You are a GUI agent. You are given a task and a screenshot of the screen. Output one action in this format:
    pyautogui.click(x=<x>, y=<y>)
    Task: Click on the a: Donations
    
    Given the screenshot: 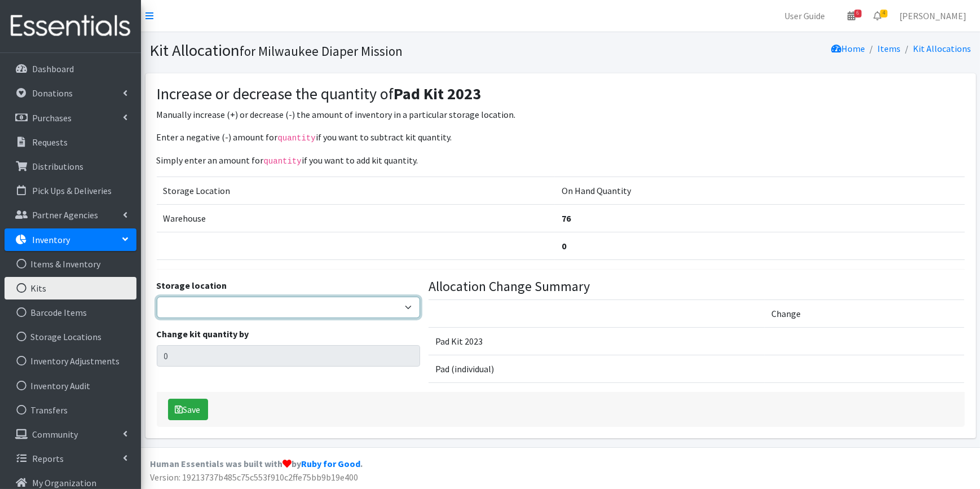 What is the action you would take?
    pyautogui.click(x=71, y=93)
    